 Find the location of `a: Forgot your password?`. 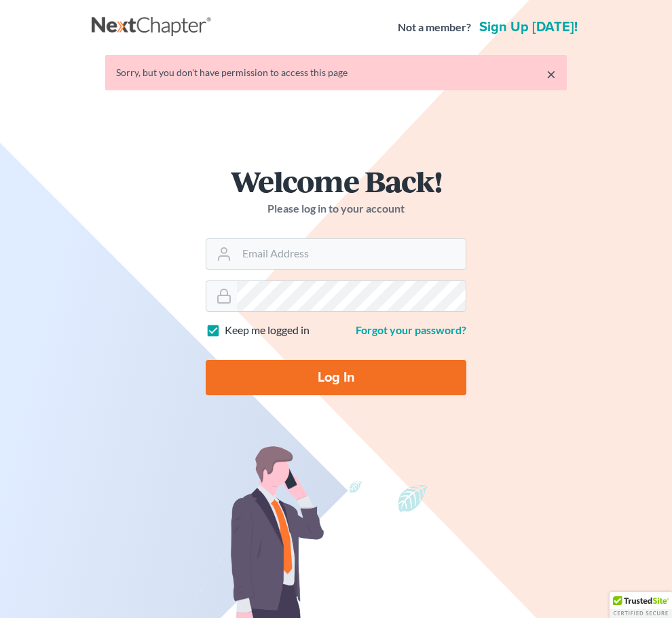

a: Forgot your password? is located at coordinates (411, 329).